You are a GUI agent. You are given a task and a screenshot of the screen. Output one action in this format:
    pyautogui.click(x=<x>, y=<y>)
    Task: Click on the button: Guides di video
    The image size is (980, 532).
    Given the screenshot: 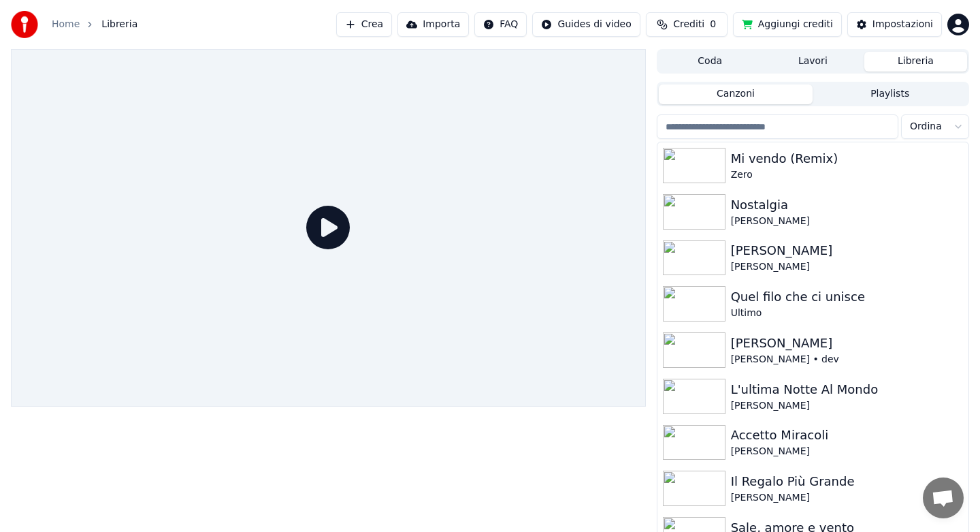 What is the action you would take?
    pyautogui.click(x=586, y=25)
    